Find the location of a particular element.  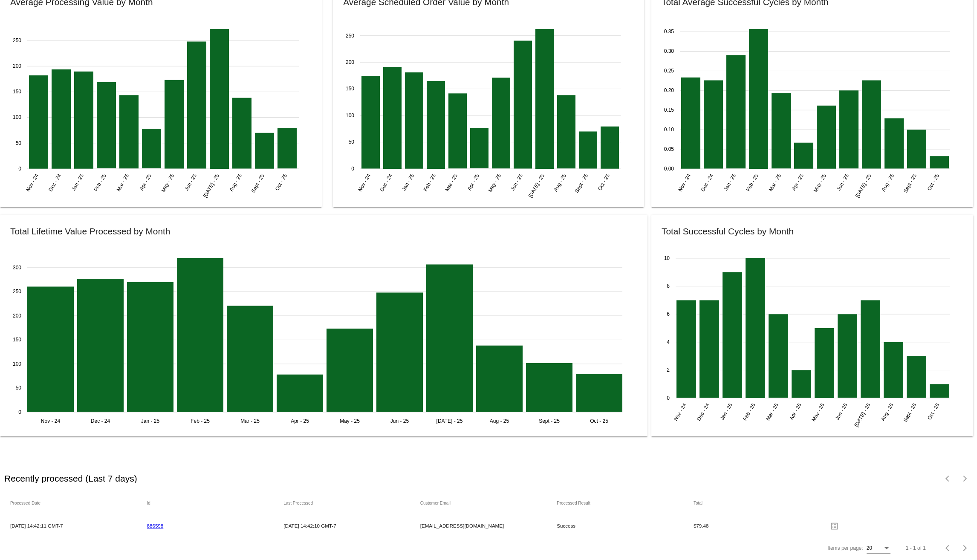

mat-header-cell: Processed Result is located at coordinates (625, 503).